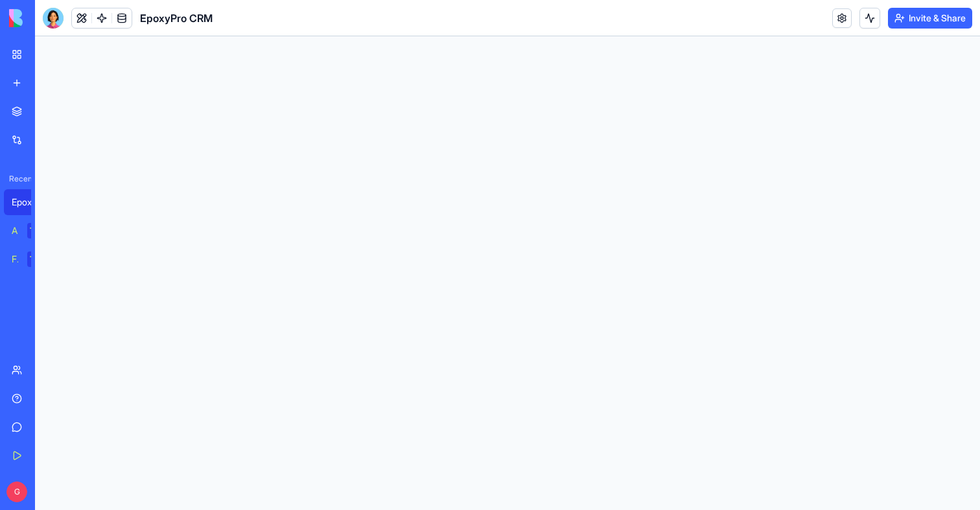 The width and height of the screenshot is (980, 510). I want to click on a: EpoxyPro CRM, so click(30, 202).